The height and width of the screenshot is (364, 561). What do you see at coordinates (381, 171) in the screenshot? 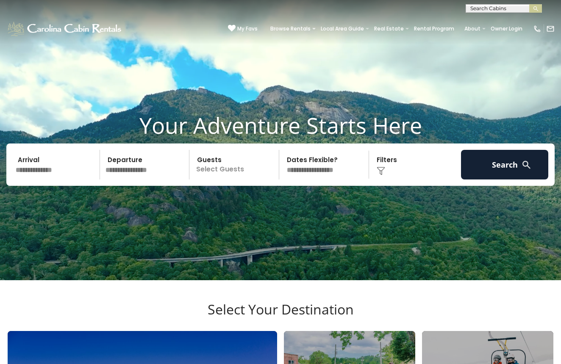
I see `img: filter--v1.png` at bounding box center [381, 171].